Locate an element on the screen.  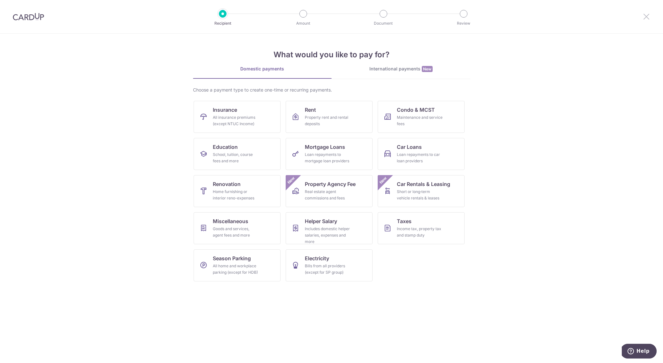
span: Help is located at coordinates (21, 7).